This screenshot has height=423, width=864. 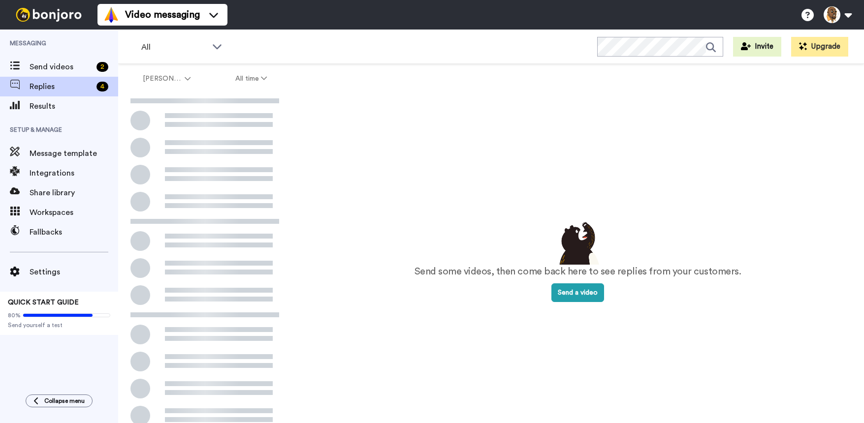 What do you see at coordinates (757, 47) in the screenshot?
I see `a: Invite` at bounding box center [757, 47].